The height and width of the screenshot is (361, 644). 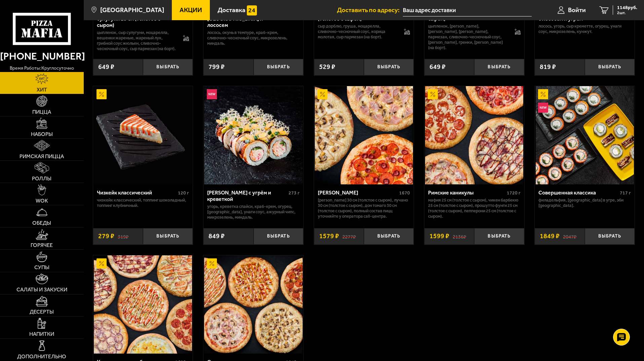 What do you see at coordinates (364, 135) in the screenshot?
I see `img: Хет Трик` at bounding box center [364, 135].